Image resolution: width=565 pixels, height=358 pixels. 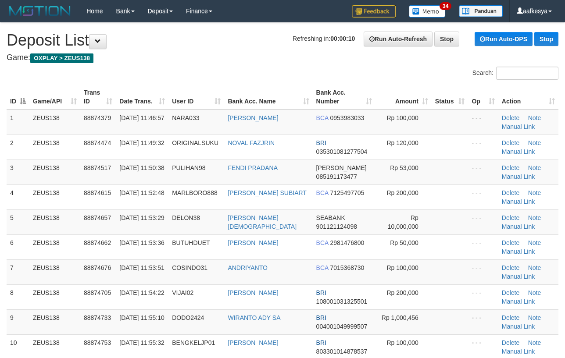 What do you see at coordinates (18, 122) in the screenshot?
I see `td: 1` at bounding box center [18, 122].